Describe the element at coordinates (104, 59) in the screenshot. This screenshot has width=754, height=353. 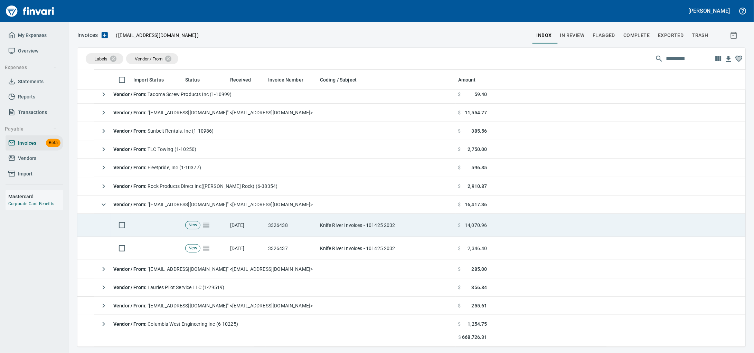
I see `div: Labels` at that location.